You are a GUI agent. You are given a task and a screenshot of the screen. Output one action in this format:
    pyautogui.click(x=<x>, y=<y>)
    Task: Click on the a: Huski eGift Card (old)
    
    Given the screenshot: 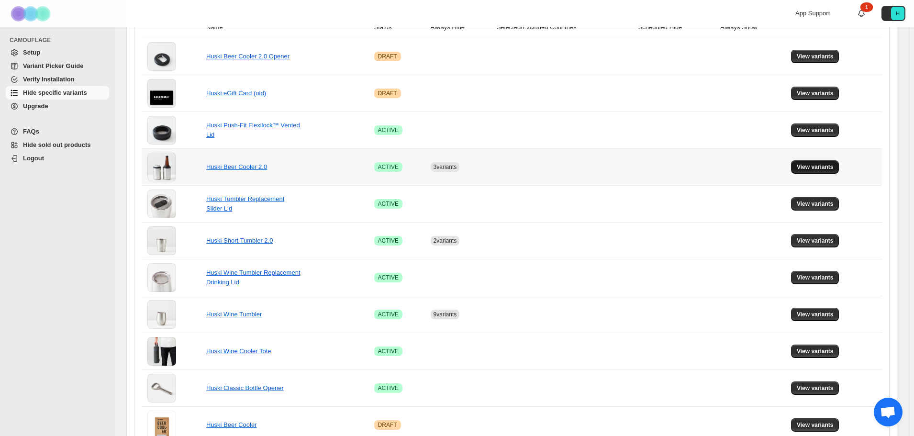 What is the action you would take?
    pyautogui.click(x=236, y=93)
    